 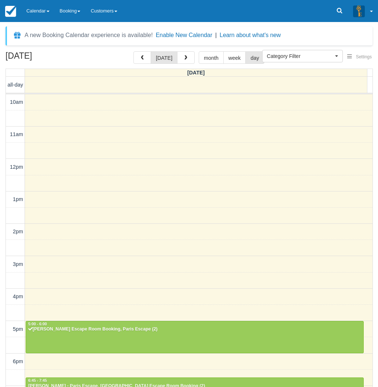 What do you see at coordinates (16, 167) in the screenshot?
I see `span: 12pm` at bounding box center [16, 167].